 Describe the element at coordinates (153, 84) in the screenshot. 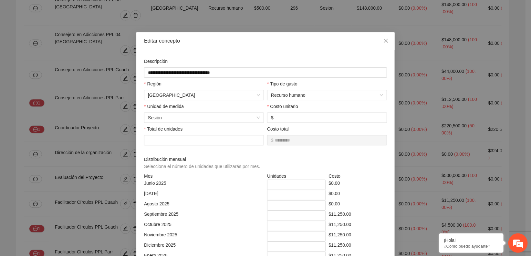

I see `label: Región` at that location.